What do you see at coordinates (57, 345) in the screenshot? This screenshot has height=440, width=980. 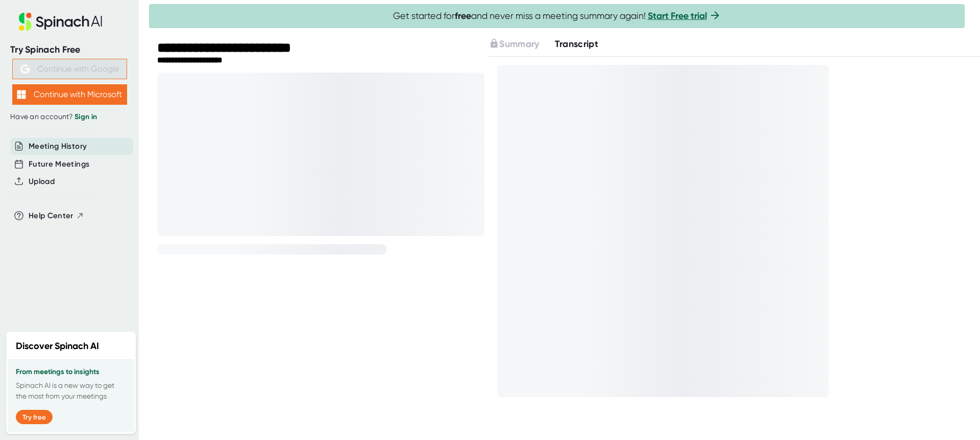 I see `h2: Discover Spinach AI` at bounding box center [57, 345].